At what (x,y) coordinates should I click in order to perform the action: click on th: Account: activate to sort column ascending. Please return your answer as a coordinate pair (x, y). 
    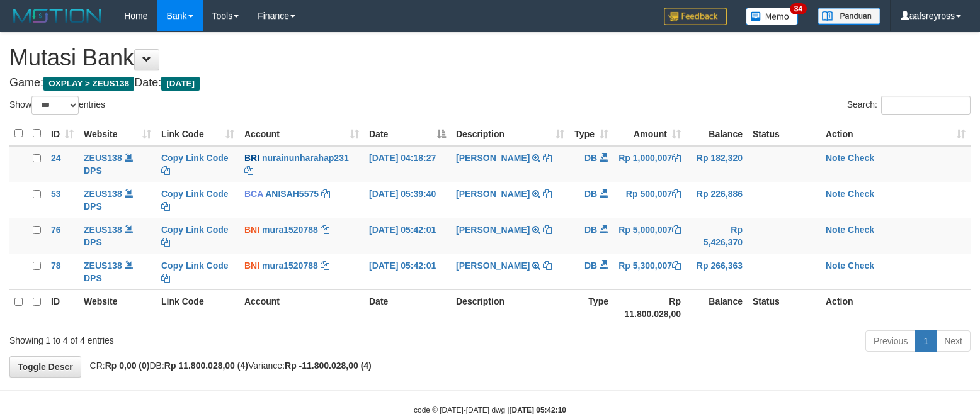
    Looking at the image, I should click on (301, 133).